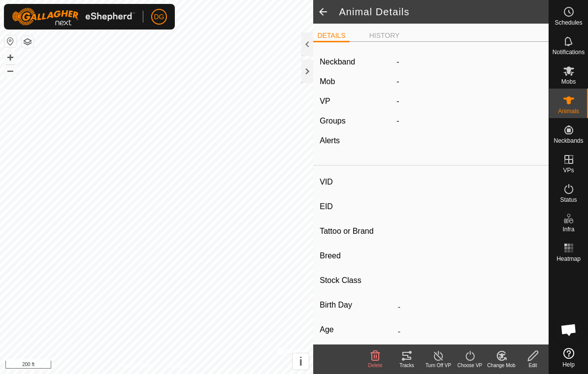 The image size is (588, 374). I want to click on h2: Animal Details, so click(444, 12).